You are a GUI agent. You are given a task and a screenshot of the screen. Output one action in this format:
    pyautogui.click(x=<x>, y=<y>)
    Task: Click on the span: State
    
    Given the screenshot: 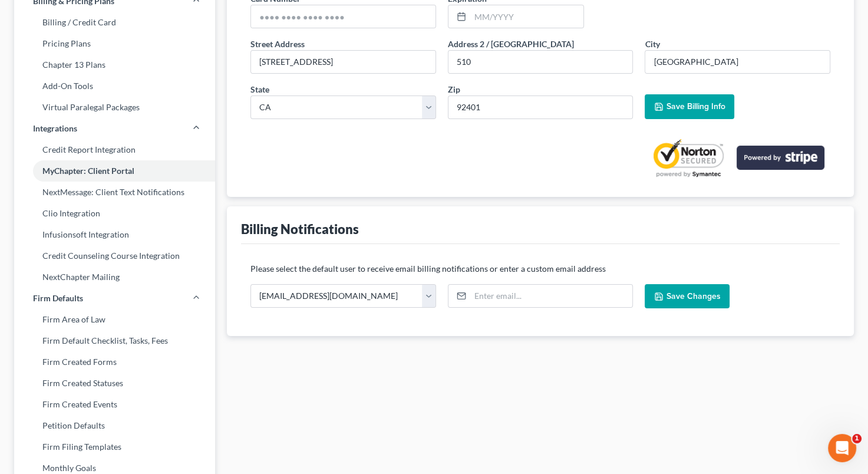 What is the action you would take?
    pyautogui.click(x=260, y=89)
    